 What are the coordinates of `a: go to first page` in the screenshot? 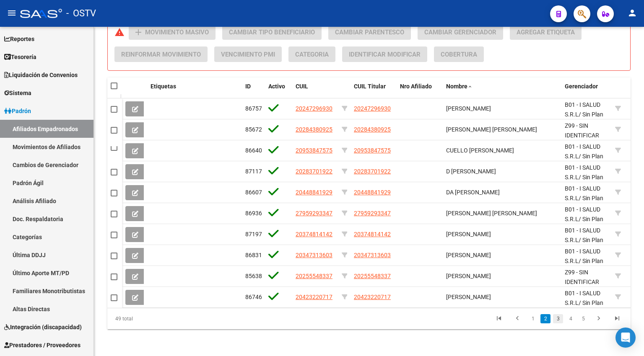 It's located at (499, 319).